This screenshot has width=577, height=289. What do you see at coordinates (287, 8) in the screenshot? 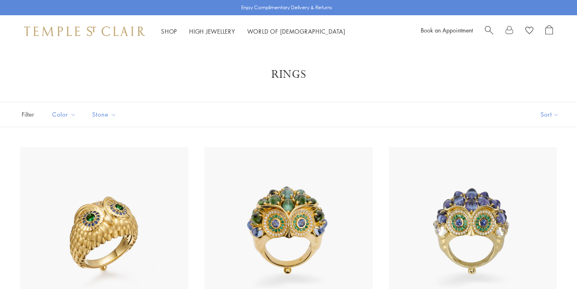
I see `p: Enjoy Complimentary Delivery & Returns` at bounding box center [287, 8].